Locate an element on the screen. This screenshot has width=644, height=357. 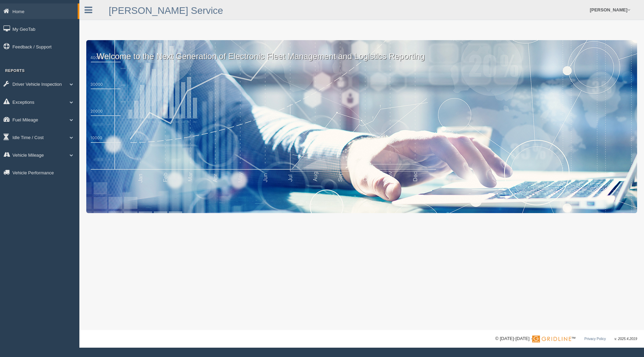
img: Gridline is located at coordinates (551, 339).